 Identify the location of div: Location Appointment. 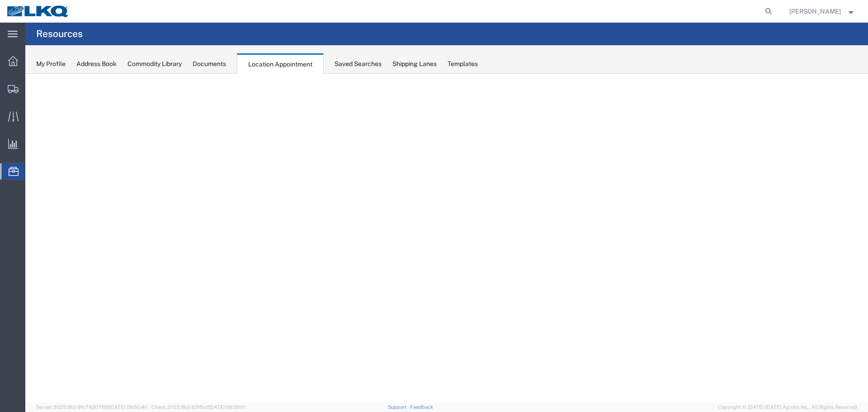
(281, 64).